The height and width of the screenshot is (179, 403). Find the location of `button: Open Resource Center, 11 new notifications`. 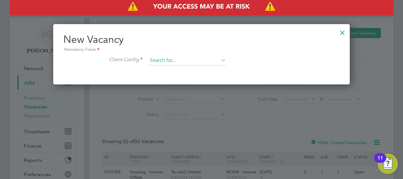

button: Open Resource Center, 11 new notifications is located at coordinates (388, 164).